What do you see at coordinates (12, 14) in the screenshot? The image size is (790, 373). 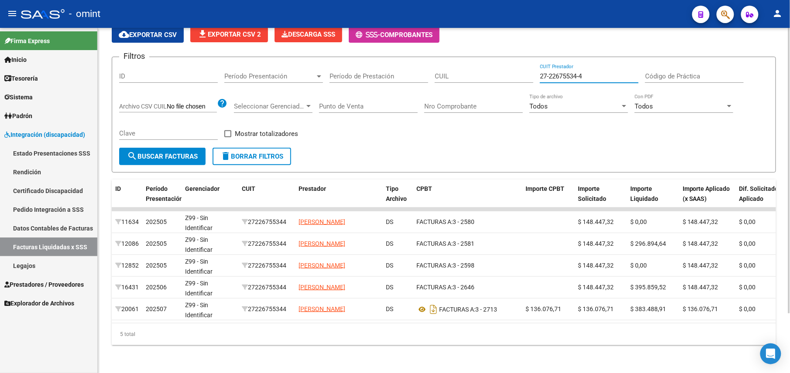 I see `mat-icon: menu` at bounding box center [12, 14].